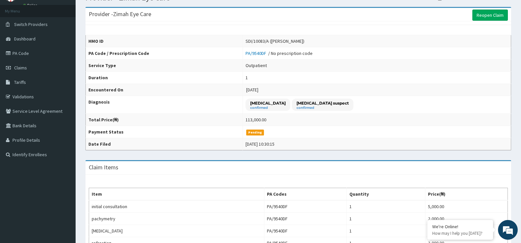 The image size is (521, 243). Describe the element at coordinates (460, 227) in the screenshot. I see `div: We're Online!` at that location.